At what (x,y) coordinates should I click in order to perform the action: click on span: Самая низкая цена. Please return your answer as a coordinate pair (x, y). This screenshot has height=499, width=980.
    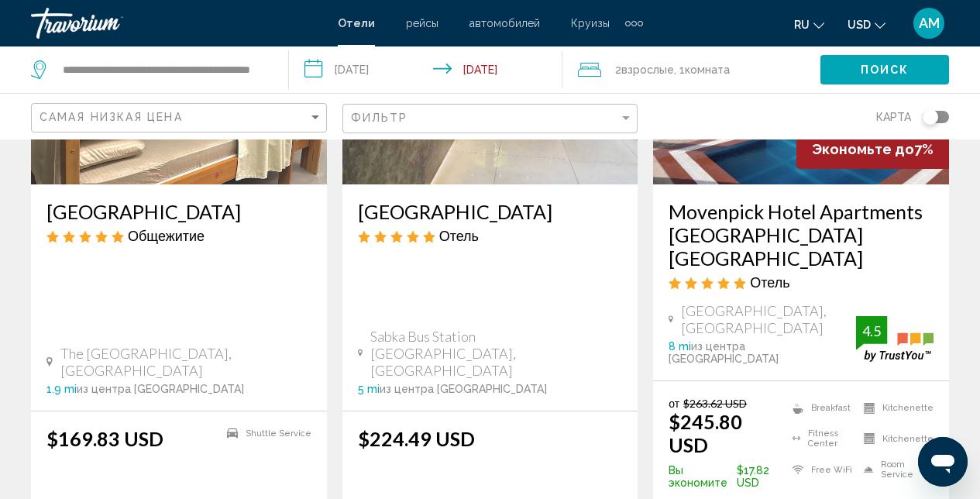
    Looking at the image, I should click on (111, 117).